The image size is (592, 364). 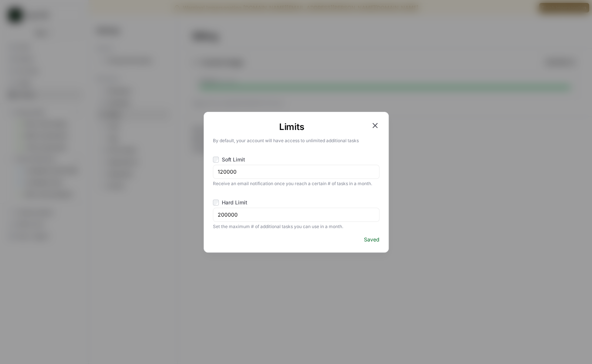 What do you see at coordinates (235, 202) in the screenshot?
I see `span: Hard Limit` at bounding box center [235, 202].